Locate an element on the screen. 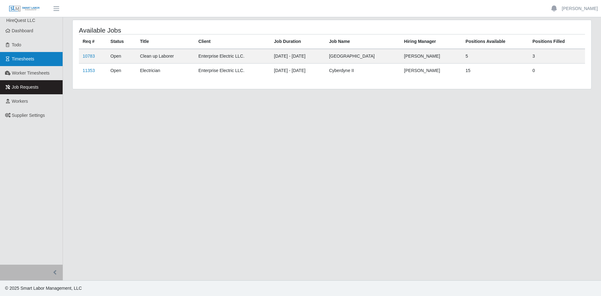 The height and width of the screenshot is (296, 601). span: Dashboard is located at coordinates (23, 31).